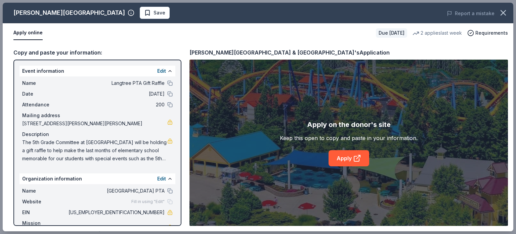 Image resolution: width=516 pixels, height=234 pixels. I want to click on div: 2 applies last week, so click(437, 33).